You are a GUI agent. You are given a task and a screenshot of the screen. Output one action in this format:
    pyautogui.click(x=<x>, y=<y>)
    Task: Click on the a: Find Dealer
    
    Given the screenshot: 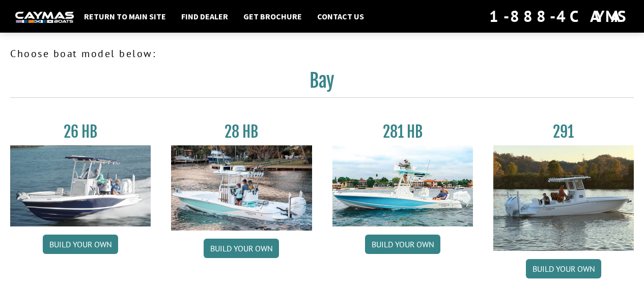 What is the action you would take?
    pyautogui.click(x=205, y=16)
    